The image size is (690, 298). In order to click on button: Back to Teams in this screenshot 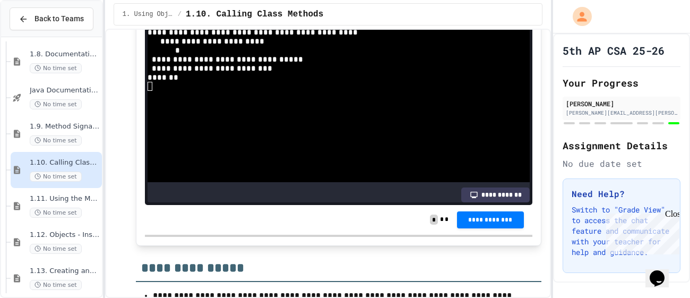, I will do `click(51, 19)`.